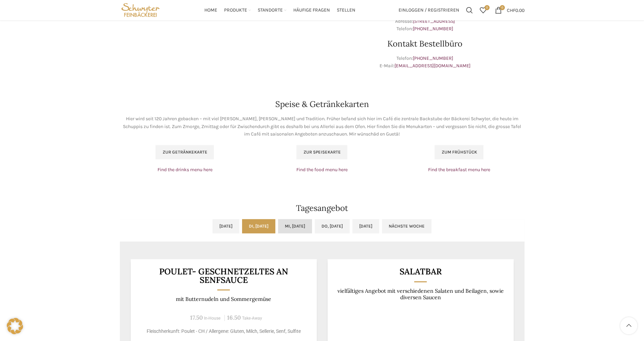  Describe the element at coordinates (425, 62) in the screenshot. I see `p: Telefon: E-Mail:` at that location.